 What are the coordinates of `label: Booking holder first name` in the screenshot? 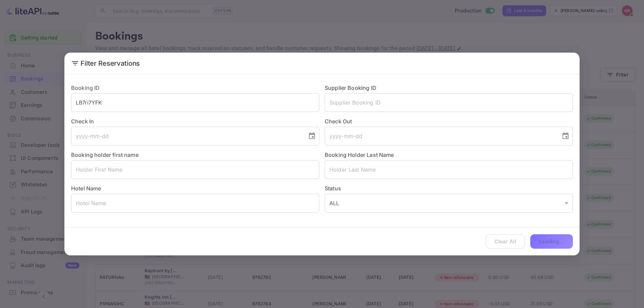 It's located at (104, 155).